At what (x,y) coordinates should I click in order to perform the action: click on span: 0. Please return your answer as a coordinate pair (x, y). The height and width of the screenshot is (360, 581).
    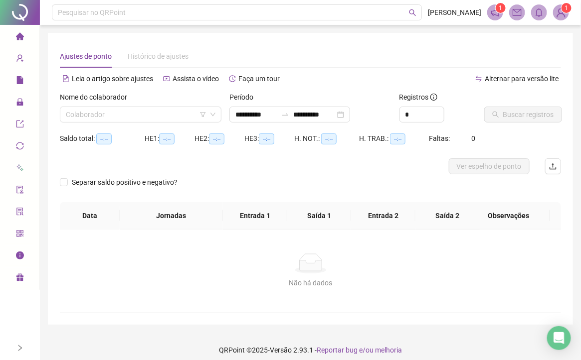
    Looking at the image, I should click on (473, 139).